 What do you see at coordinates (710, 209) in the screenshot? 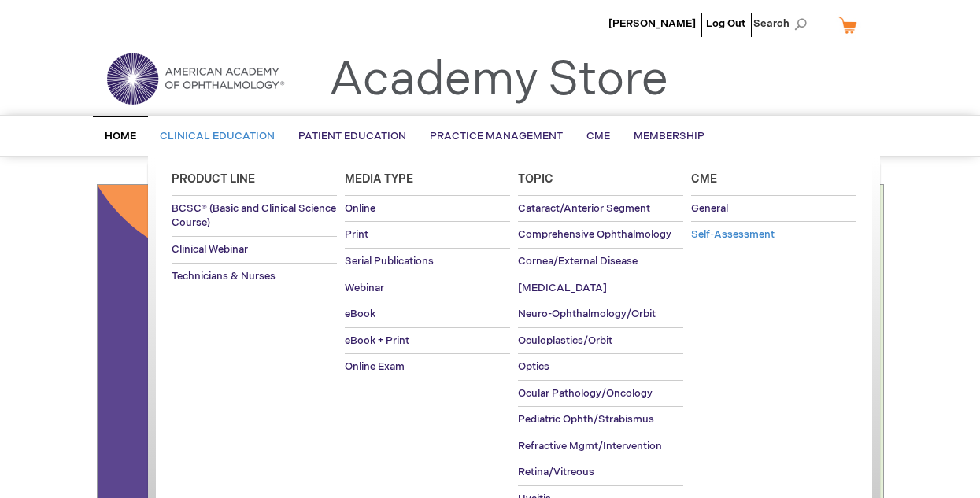
I see `span: General` at bounding box center [710, 209].